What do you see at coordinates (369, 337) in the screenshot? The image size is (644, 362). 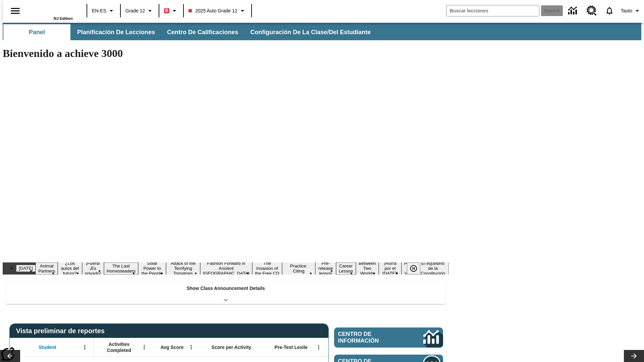 I see `span: Centro de información` at bounding box center [369, 337].